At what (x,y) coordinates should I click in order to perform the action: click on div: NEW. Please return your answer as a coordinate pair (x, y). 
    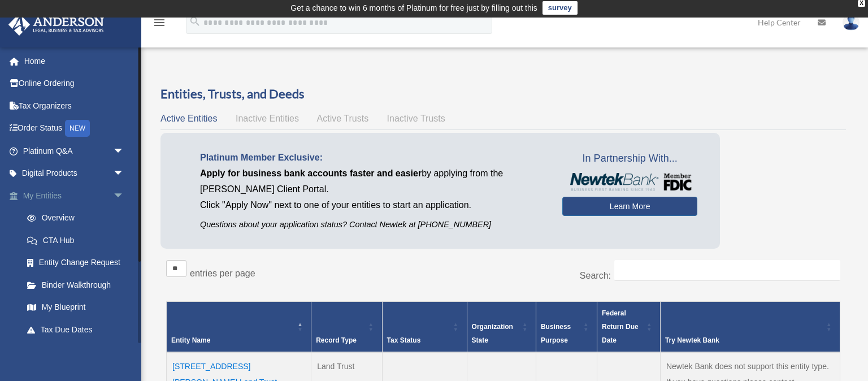
    Looking at the image, I should click on (77, 128).